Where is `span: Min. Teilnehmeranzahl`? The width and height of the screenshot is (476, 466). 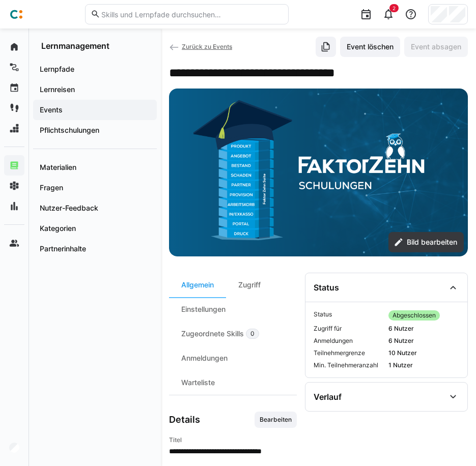
span: Min. Teilnehmeranzahl is located at coordinates (349, 366).